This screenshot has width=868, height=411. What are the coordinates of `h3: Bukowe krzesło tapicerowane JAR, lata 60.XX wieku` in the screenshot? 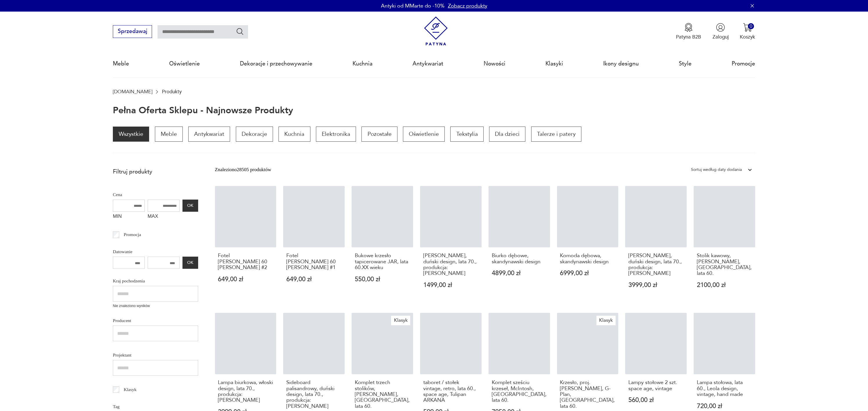 It's located at (383, 262).